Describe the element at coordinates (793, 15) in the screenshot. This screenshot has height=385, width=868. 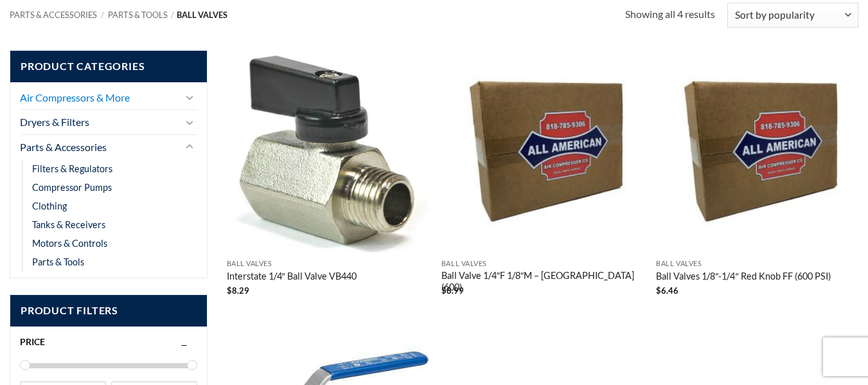
I see `select: Shop order` at that location.